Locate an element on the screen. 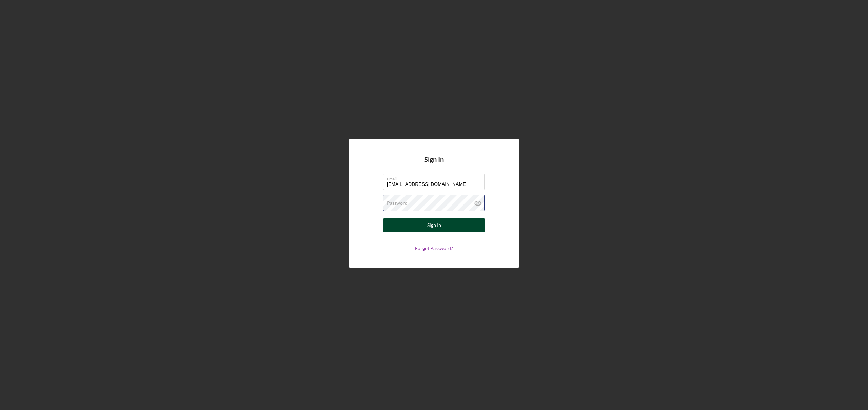 The height and width of the screenshot is (410, 868). a: Forgot Password? is located at coordinates (434, 248).